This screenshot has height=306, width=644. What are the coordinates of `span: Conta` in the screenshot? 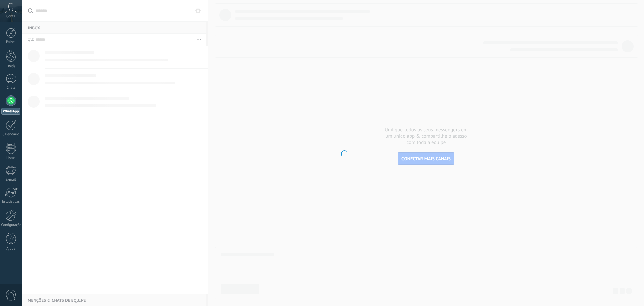 It's located at (11, 16).